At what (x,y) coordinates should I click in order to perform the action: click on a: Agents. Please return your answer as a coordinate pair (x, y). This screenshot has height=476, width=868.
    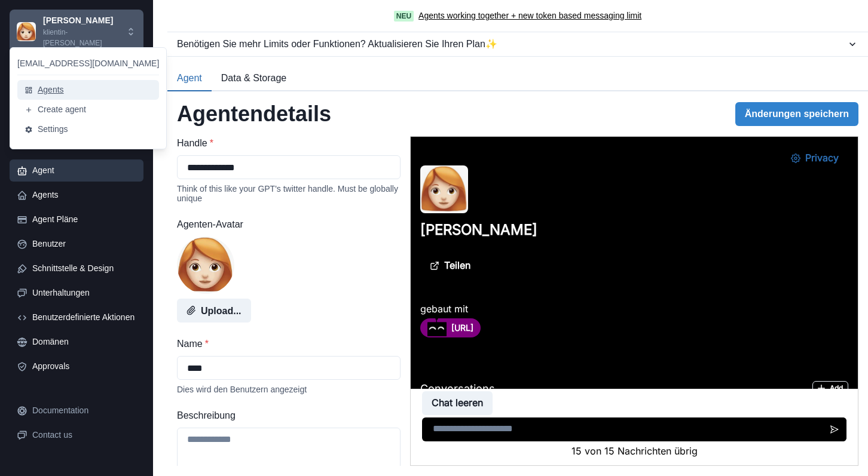
    Looking at the image, I should click on (88, 90).